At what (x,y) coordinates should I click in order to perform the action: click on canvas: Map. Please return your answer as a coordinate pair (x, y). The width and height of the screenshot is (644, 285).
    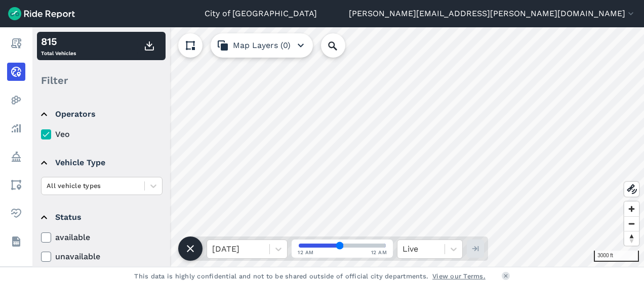
    Looking at the image, I should click on (338, 147).